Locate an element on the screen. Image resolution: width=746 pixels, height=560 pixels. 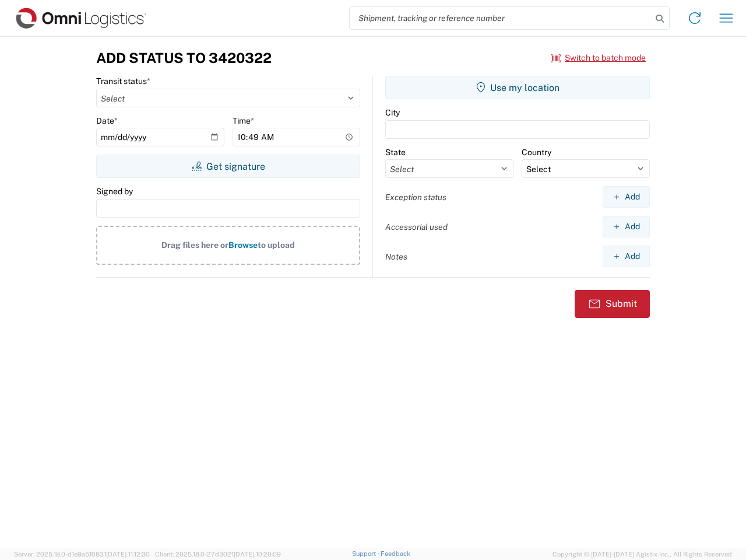
label: State is located at coordinates (395, 152).